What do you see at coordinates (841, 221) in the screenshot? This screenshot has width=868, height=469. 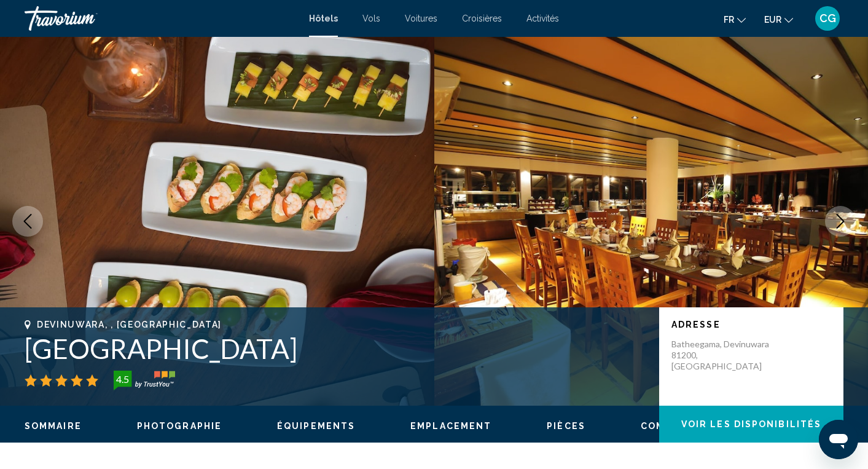 I see `button: Next image` at bounding box center [841, 221].